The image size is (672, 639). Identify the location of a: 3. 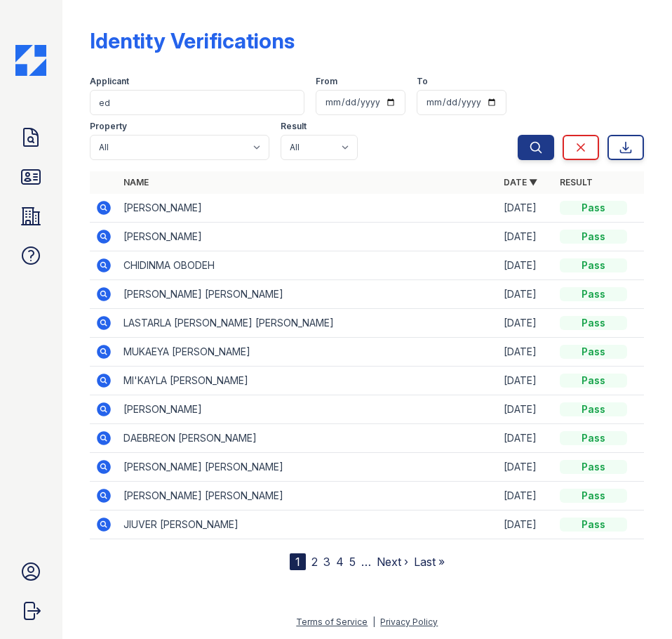
(327, 561).